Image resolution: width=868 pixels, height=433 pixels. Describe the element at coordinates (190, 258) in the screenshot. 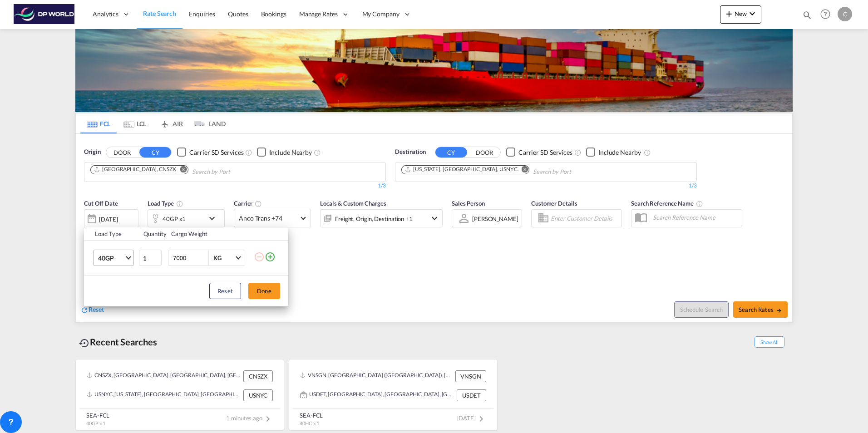

I see `input: Enter Weight` at that location.